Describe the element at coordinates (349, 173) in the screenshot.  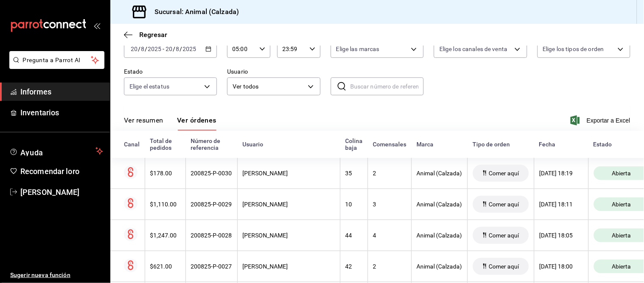
I see `font: 35` at that location.